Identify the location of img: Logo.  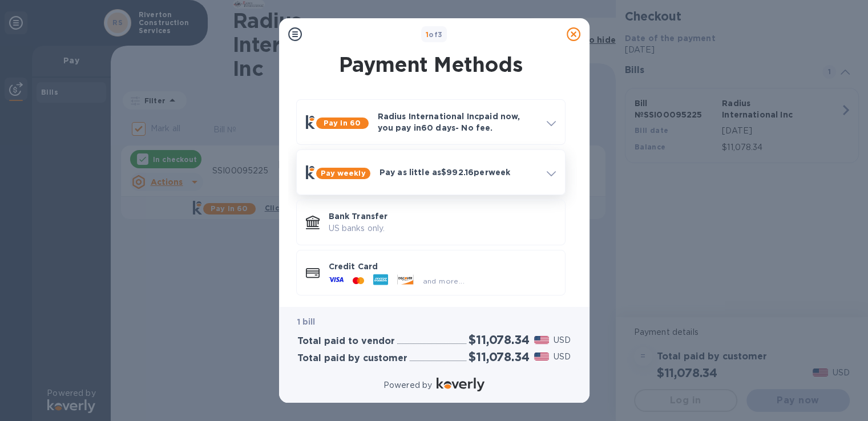
(460, 384).